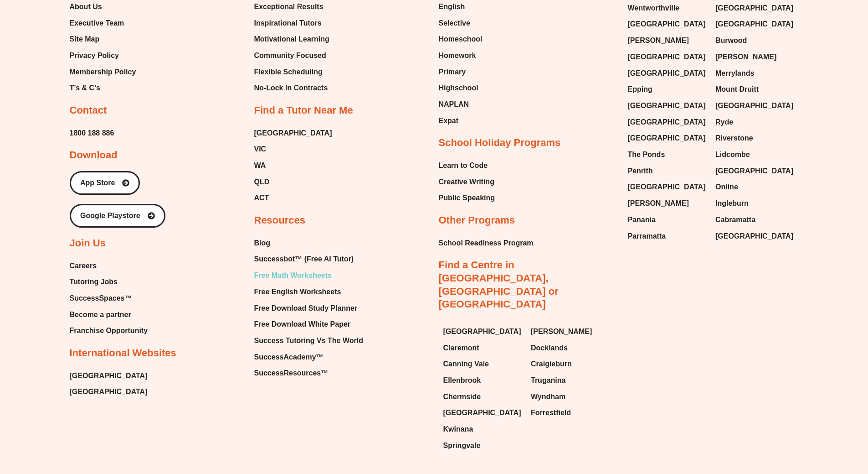 Image resolution: width=868 pixels, height=474 pixels. I want to click on span: Lidcombe, so click(732, 155).